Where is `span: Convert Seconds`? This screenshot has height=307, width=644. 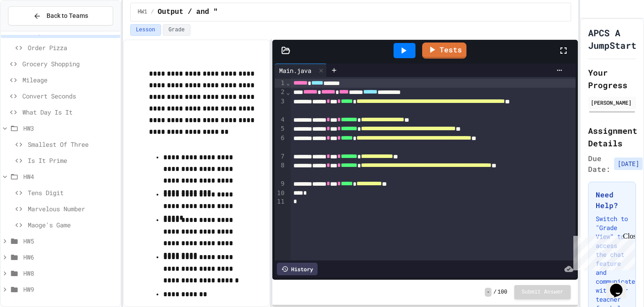 span: Convert Seconds is located at coordinates (70, 96).